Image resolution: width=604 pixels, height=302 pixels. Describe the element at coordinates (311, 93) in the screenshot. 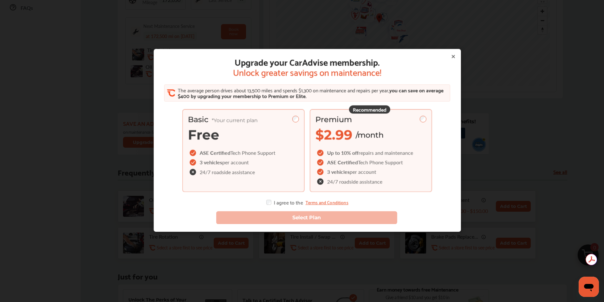

I see `span: you can save on average $400 by upgrading your membership to Premium or Elite.` at that location.